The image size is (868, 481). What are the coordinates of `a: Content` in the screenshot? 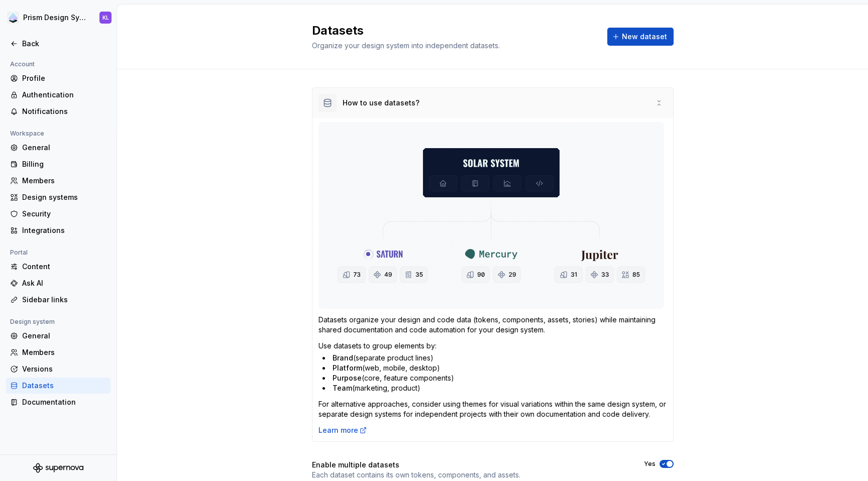 It's located at (58, 267).